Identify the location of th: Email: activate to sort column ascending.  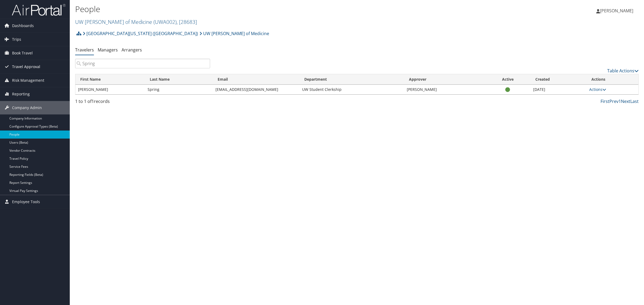
(256, 79).